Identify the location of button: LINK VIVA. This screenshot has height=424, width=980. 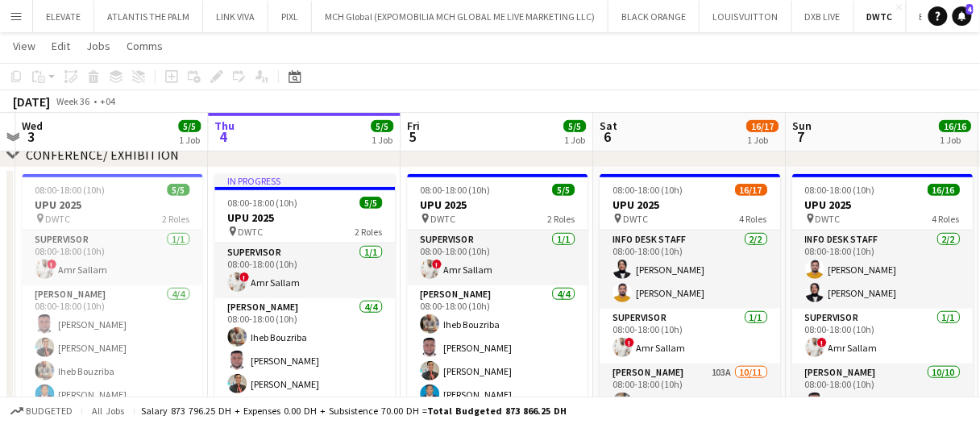
(235, 16).